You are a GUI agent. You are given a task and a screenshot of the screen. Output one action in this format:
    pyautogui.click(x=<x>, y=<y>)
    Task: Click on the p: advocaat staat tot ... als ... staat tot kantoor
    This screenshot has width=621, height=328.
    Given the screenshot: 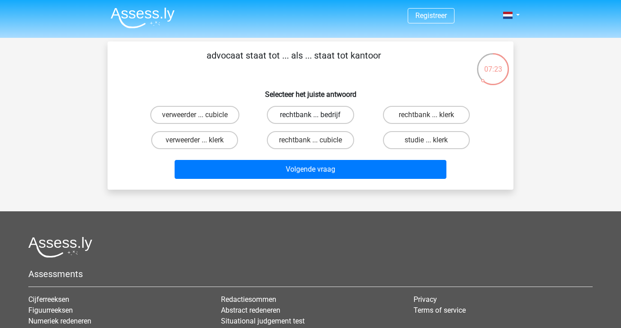 What is the action you would take?
    pyautogui.click(x=294, y=62)
    